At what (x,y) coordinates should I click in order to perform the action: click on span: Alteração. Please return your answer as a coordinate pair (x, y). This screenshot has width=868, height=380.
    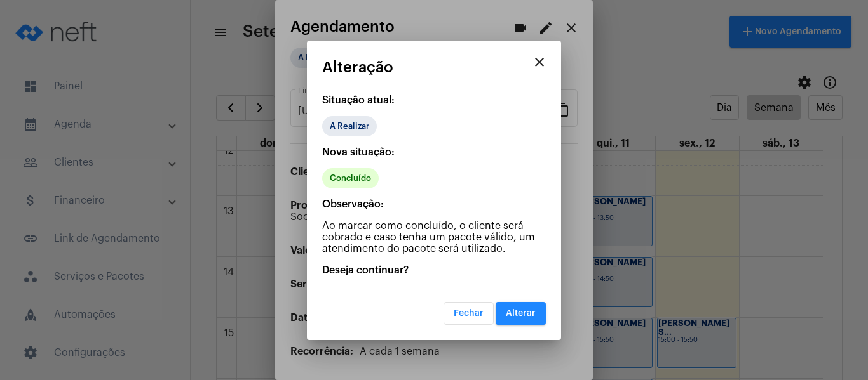
    Looking at the image, I should click on (358, 67).